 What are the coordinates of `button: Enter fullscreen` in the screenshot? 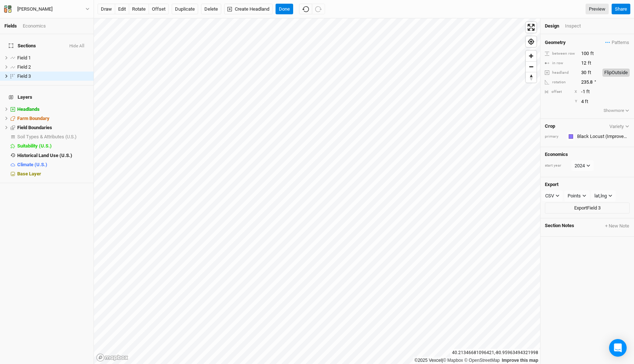 It's located at (531, 27).